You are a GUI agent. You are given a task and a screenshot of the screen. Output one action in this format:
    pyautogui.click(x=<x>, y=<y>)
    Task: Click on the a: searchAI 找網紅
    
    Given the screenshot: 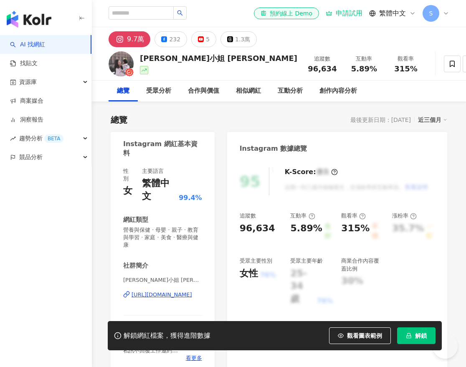 What is the action you would take?
    pyautogui.click(x=28, y=45)
    